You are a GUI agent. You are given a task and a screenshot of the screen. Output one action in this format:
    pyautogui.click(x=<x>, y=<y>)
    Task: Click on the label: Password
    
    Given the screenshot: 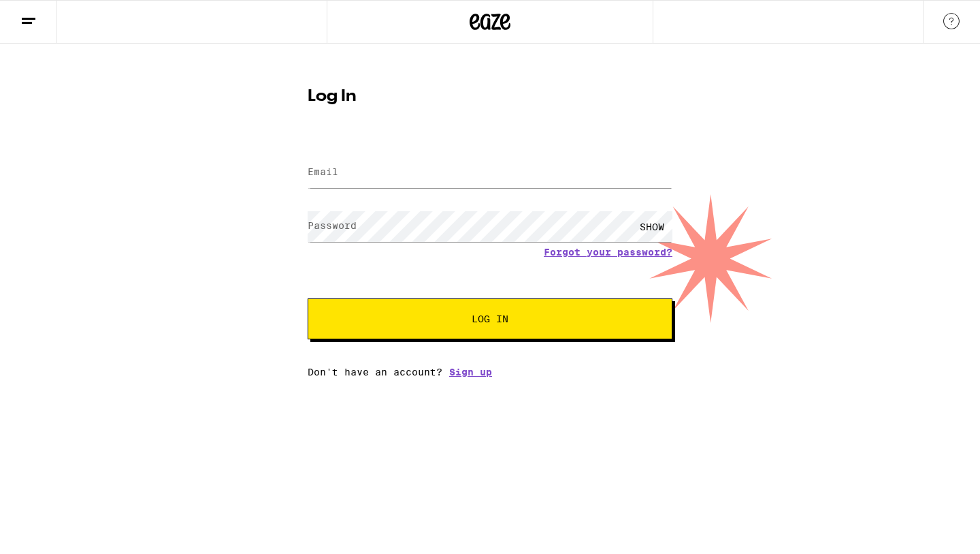 What is the action you would take?
    pyautogui.click(x=332, y=225)
    